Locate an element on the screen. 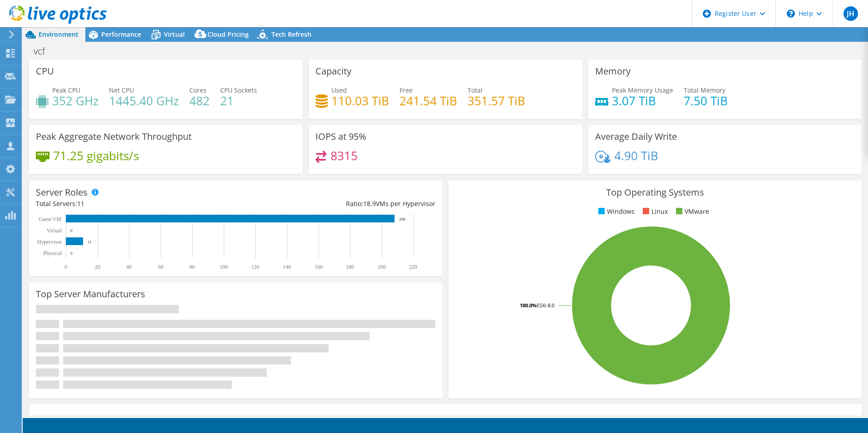 The height and width of the screenshot is (433, 868). h4: 1445.40 GHz is located at coordinates (144, 101).